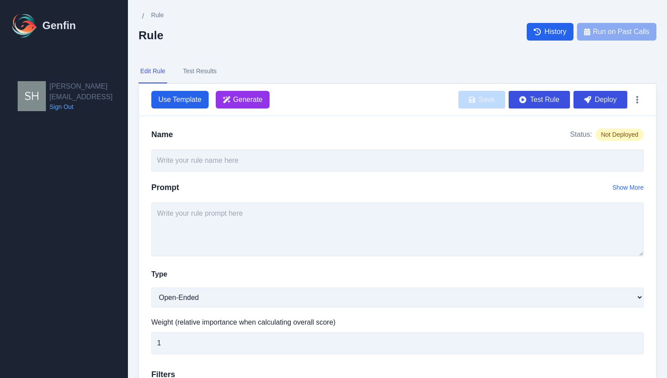 The width and height of the screenshot is (667, 378). What do you see at coordinates (619, 135) in the screenshot?
I see `span: Not Deployed` at bounding box center [619, 135].